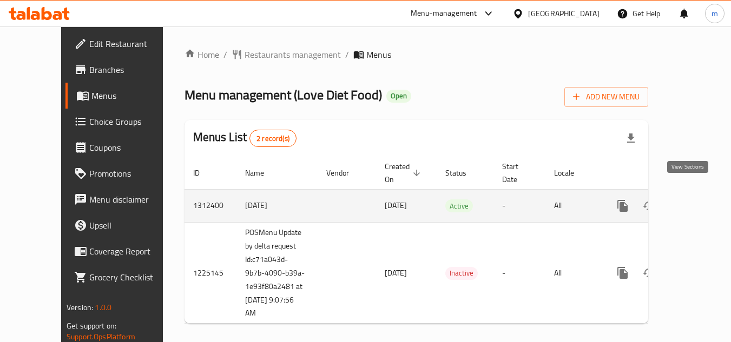 The width and height of the screenshot is (731, 342). Describe the element at coordinates (103, 308) in the screenshot. I see `span: 1.0.0` at that location.